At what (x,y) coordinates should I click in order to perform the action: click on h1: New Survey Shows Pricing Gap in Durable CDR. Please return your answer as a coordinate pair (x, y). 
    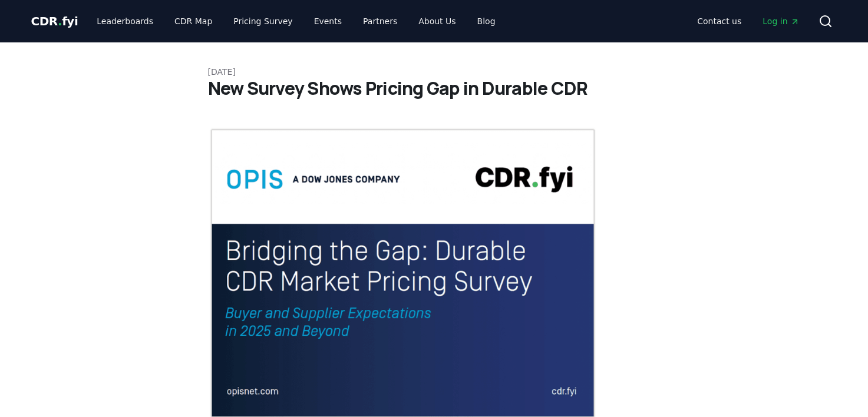
    Looking at the image, I should click on (434, 88).